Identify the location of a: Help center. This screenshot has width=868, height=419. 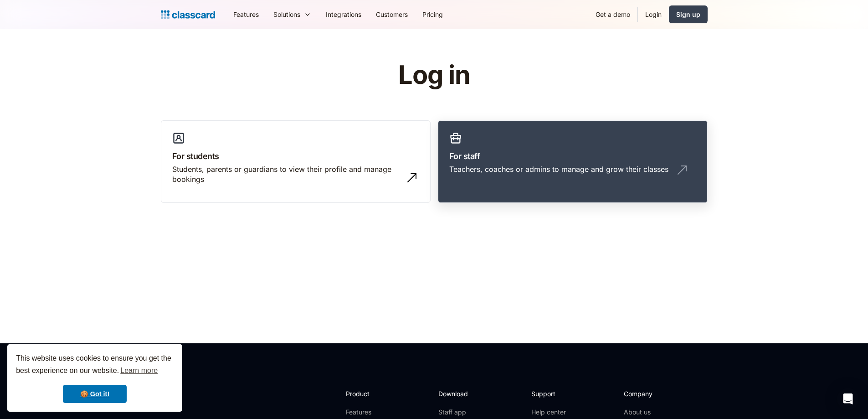
(549, 412).